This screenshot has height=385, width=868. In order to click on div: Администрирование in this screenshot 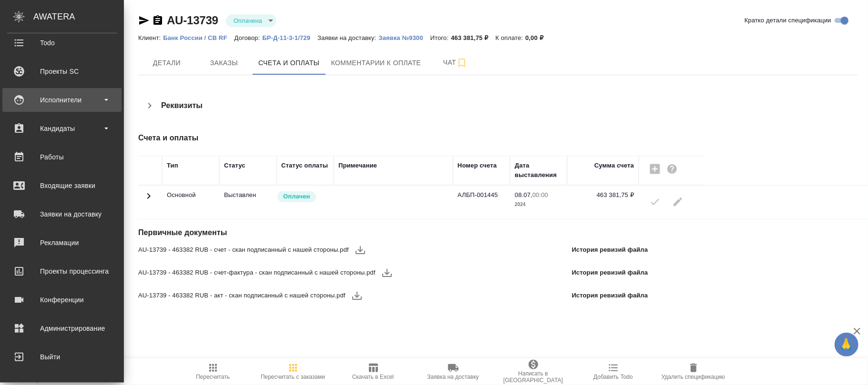, I will do `click(62, 328)`.